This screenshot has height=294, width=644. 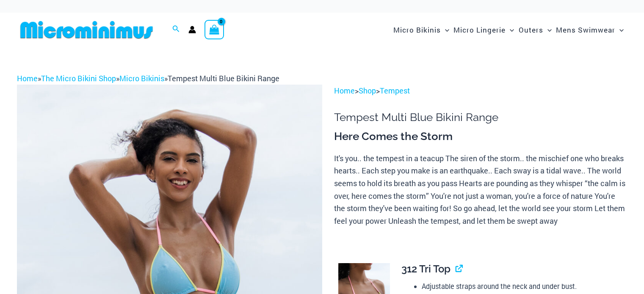 I want to click on a: Mens SwimwearMenu ToggleMenu Toggle, so click(x=590, y=30).